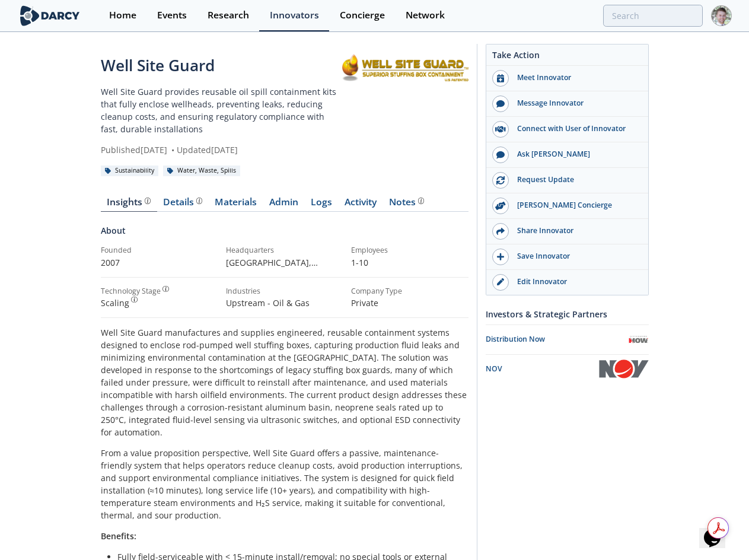 The image size is (749, 560). What do you see at coordinates (159, 262) in the screenshot?
I see `p: 2007` at bounding box center [159, 262].